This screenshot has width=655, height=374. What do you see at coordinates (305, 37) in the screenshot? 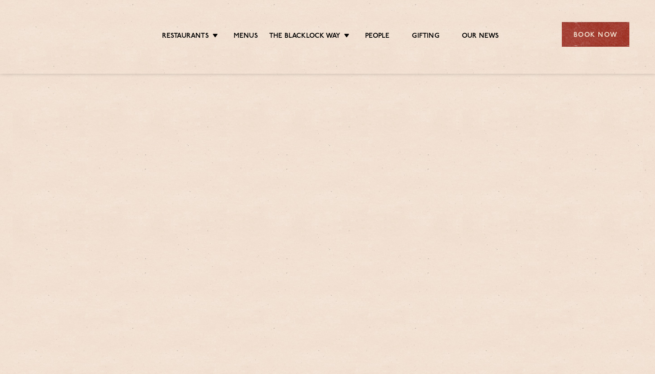
I see `a: The Blacklock Way` at bounding box center [305, 37].